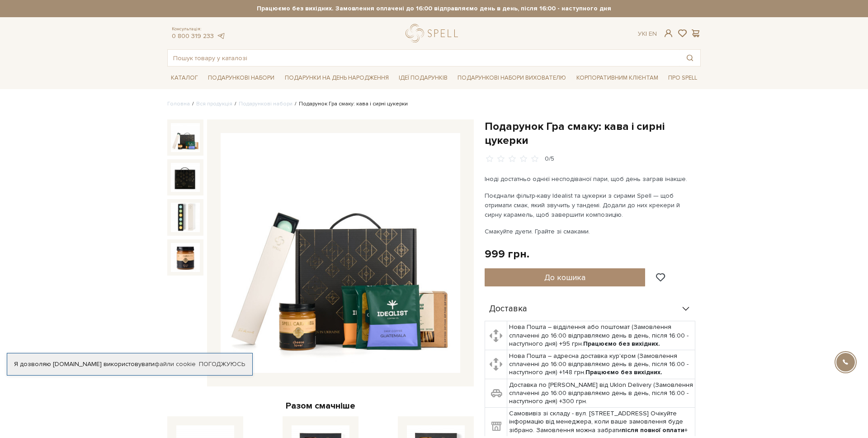 This screenshot has width=868, height=438. What do you see at coordinates (221, 36) in the screenshot?
I see `a: telegram` at bounding box center [221, 36].